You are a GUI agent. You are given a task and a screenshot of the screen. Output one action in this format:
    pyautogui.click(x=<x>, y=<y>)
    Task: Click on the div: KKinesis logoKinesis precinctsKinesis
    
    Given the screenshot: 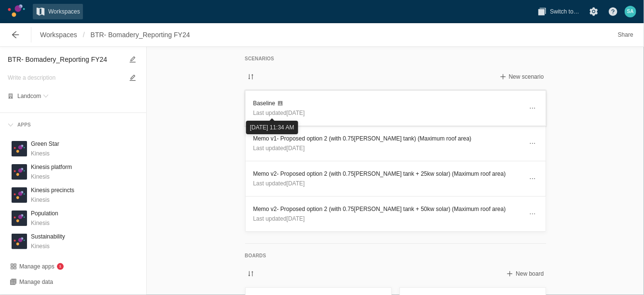 What is the action you would take?
    pyautogui.click(x=73, y=195)
    